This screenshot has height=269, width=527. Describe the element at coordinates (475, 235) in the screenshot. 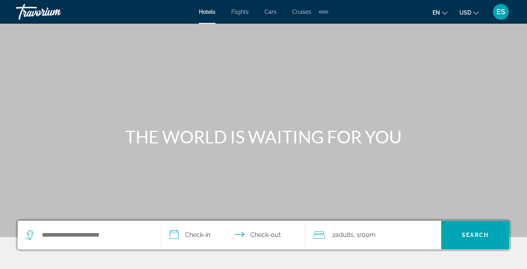

I see `span: Search` at that location.